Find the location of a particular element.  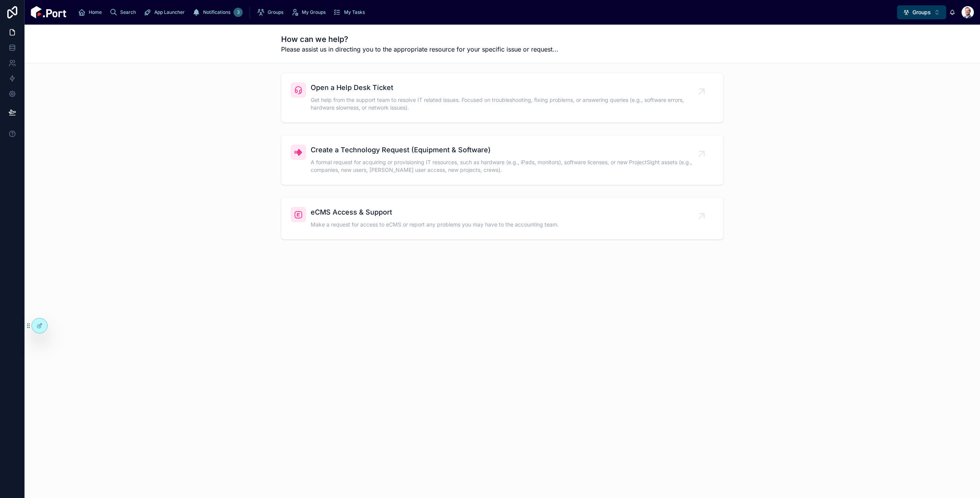

div: scrollable content is located at coordinates (485, 12).